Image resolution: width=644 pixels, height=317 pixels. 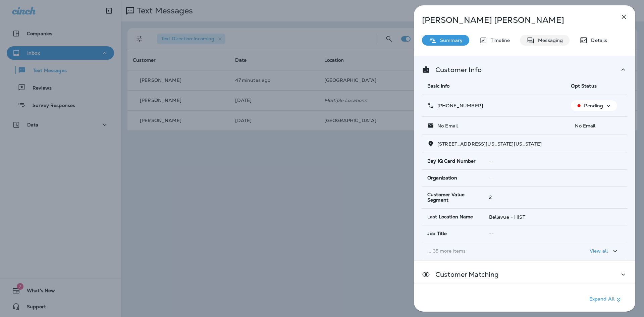 What do you see at coordinates (593, 106) in the screenshot?
I see `p: Pending` at bounding box center [593, 106].